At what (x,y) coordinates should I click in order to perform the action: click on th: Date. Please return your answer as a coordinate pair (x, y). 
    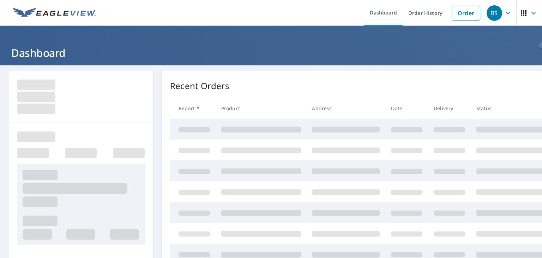
    Looking at the image, I should click on (407, 108).